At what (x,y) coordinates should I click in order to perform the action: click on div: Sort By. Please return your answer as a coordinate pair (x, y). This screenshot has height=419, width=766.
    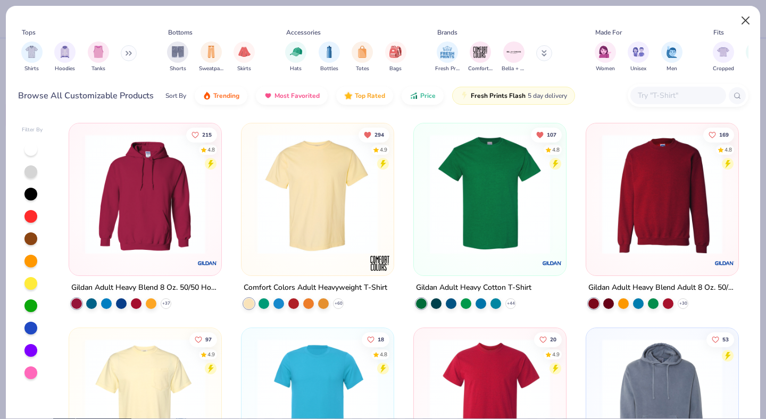
    Looking at the image, I should click on (175, 96).